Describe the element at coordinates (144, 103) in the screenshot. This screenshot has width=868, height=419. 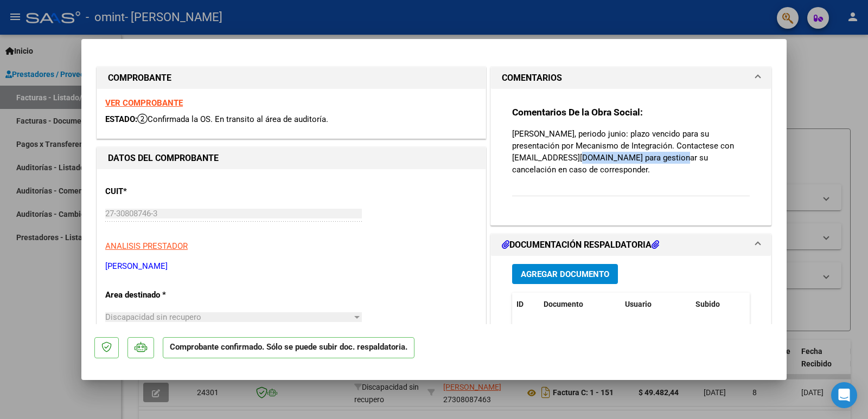
I see `a: VER COMPROBANTE` at that location.